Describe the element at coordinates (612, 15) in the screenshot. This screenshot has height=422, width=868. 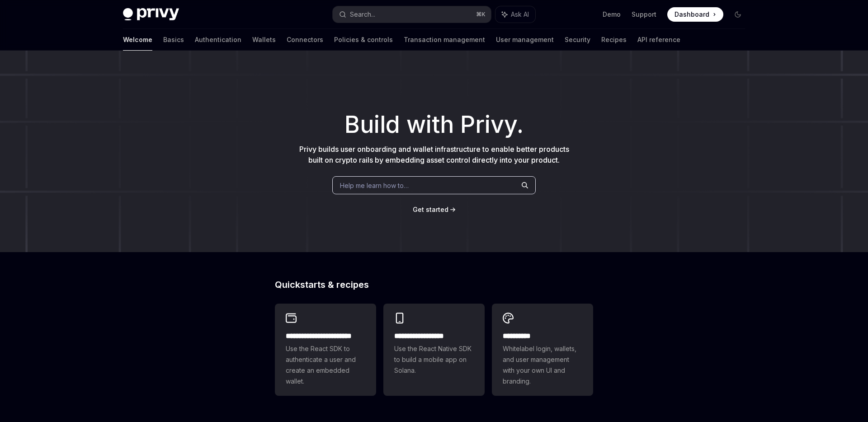
I see `a: Demo` at that location.